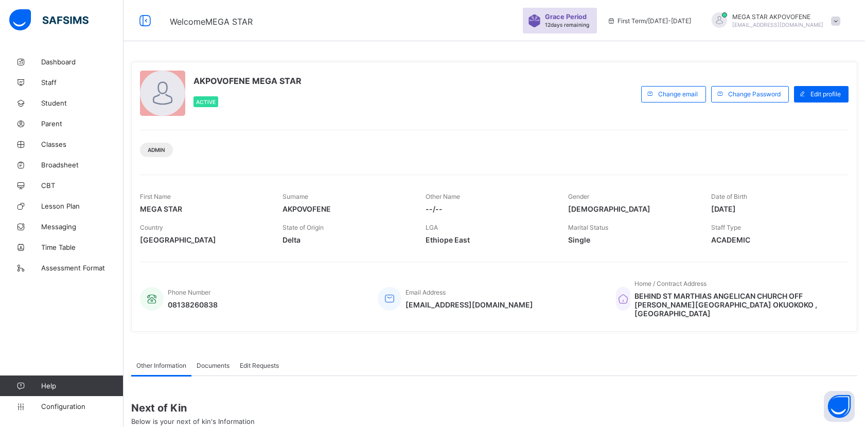 This screenshot has width=865, height=427. Describe the element at coordinates (259, 365) in the screenshot. I see `span: Edit Requests` at that location.